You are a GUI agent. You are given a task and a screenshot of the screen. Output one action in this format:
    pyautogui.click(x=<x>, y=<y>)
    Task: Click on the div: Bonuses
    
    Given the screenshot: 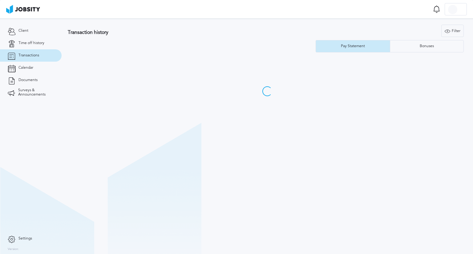 What is the action you would take?
    pyautogui.click(x=427, y=46)
    